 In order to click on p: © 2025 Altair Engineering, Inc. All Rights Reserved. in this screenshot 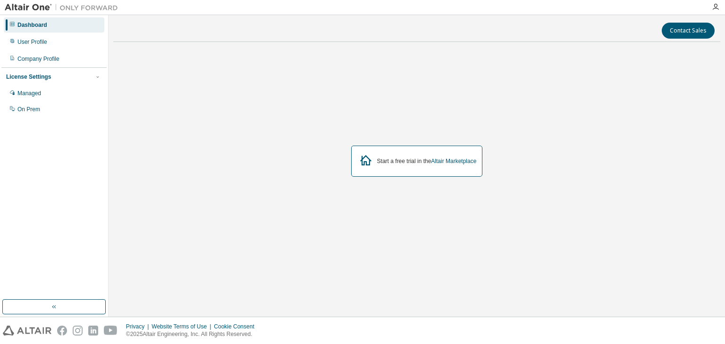, I will do `click(193, 334)`.